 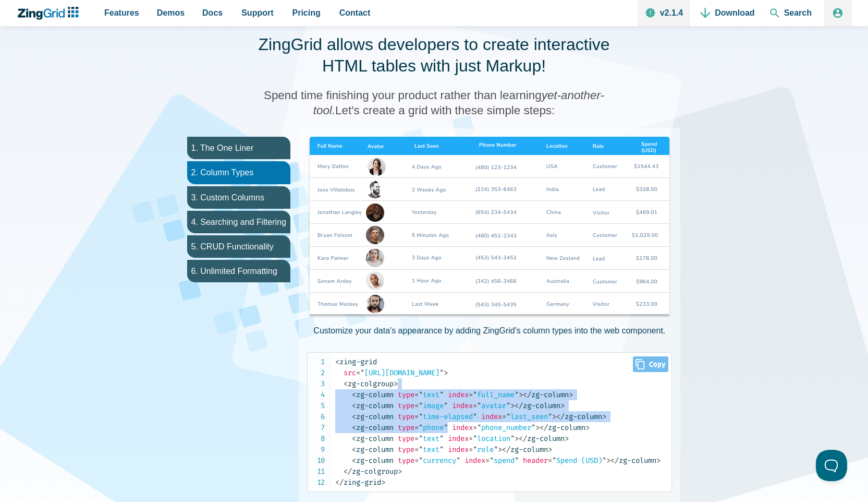 What do you see at coordinates (431, 405) in the screenshot?
I see `span: image` at bounding box center [431, 405].